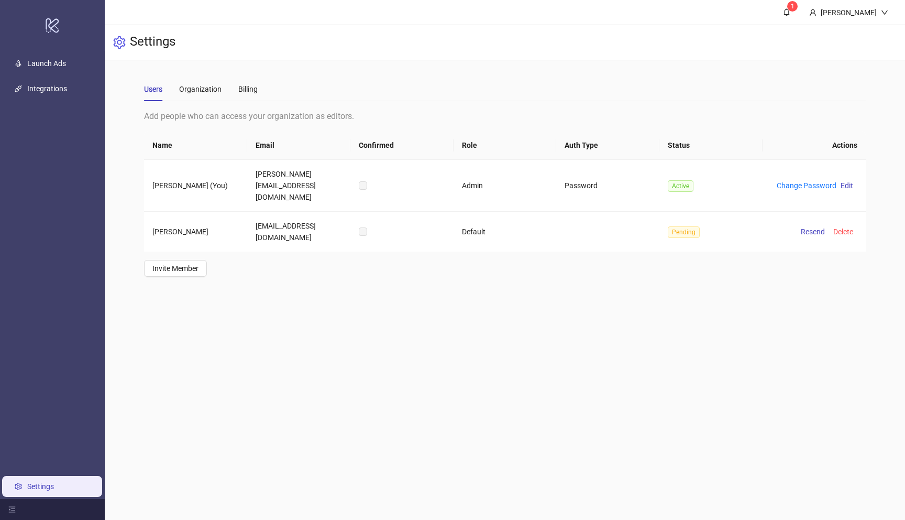 This screenshot has width=905, height=520. I want to click on div: Users, so click(153, 89).